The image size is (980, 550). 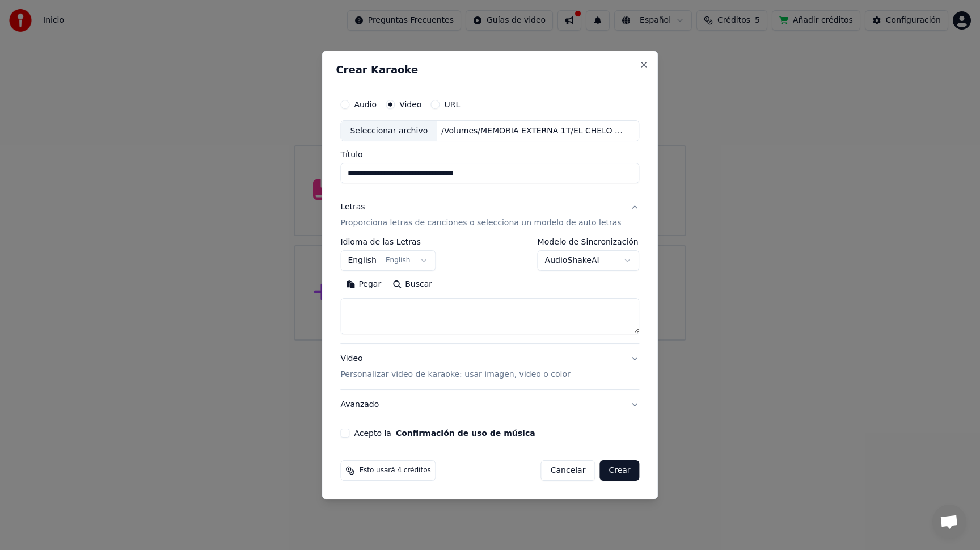 I want to click on button: Cancelar, so click(x=568, y=470).